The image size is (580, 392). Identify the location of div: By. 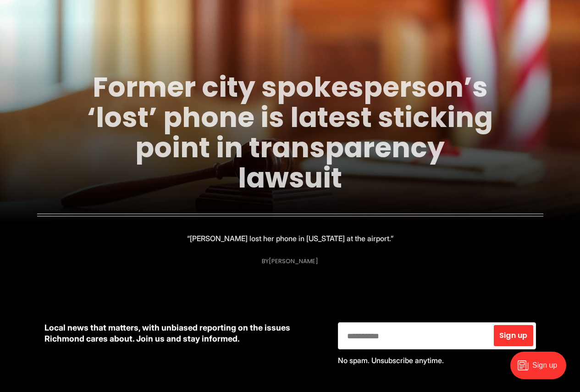
(289, 261).